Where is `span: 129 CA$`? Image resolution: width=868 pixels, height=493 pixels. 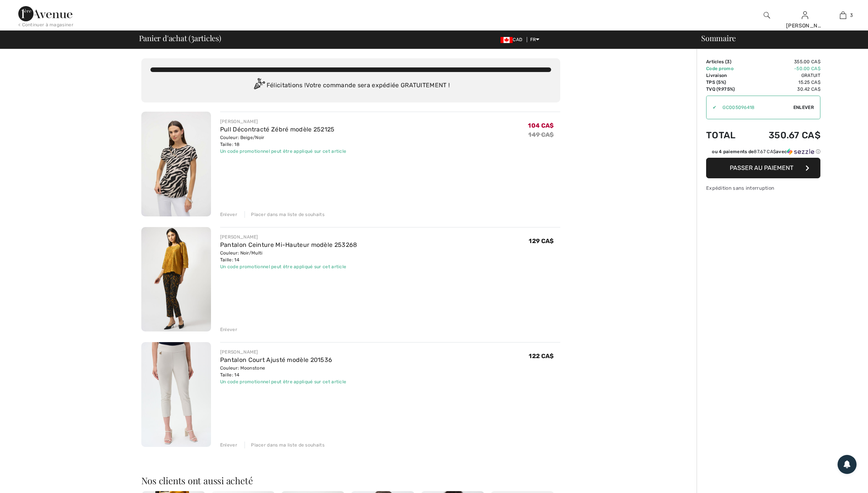
span: 129 CA$ is located at coordinates (541, 241).